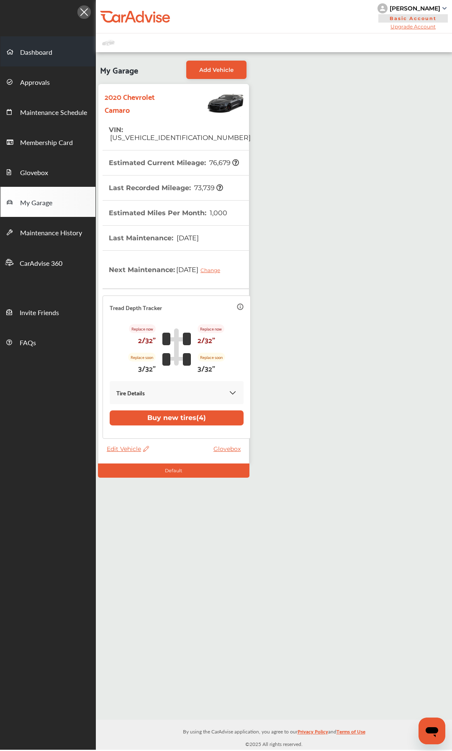 The image size is (452, 751). Describe the element at coordinates (216, 70) in the screenshot. I see `a: Add Vehicle` at that location.